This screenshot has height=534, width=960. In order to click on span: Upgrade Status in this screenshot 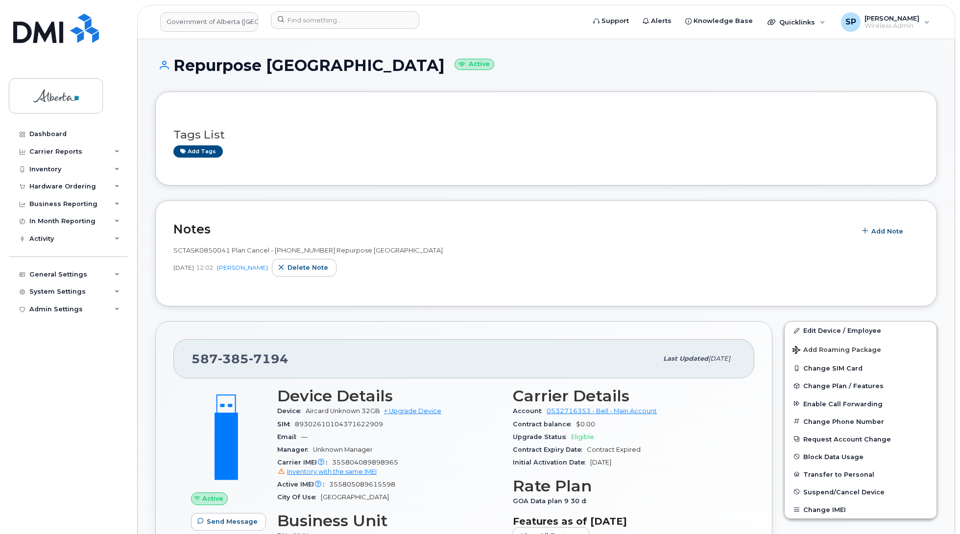, I will do `click(542, 437)`.